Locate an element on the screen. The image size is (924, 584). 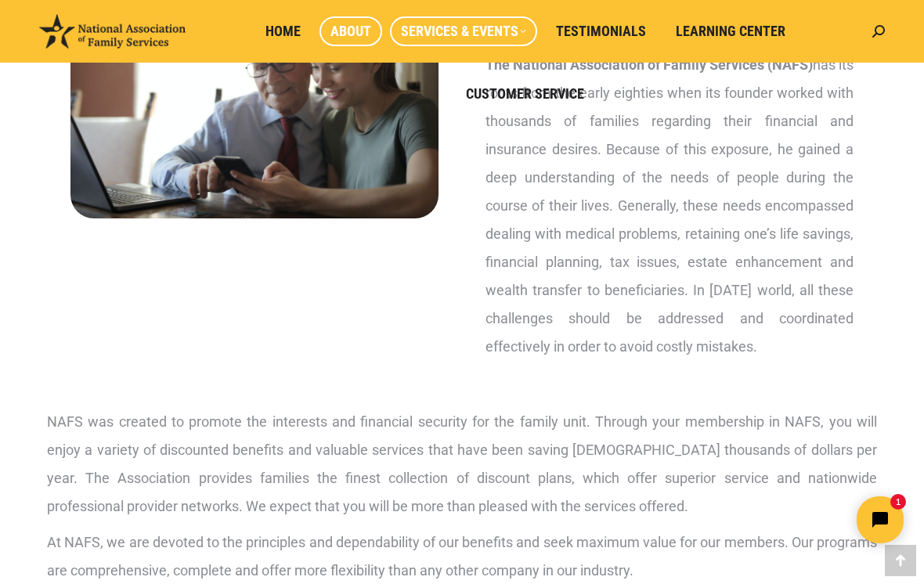
span: About is located at coordinates (351, 31).